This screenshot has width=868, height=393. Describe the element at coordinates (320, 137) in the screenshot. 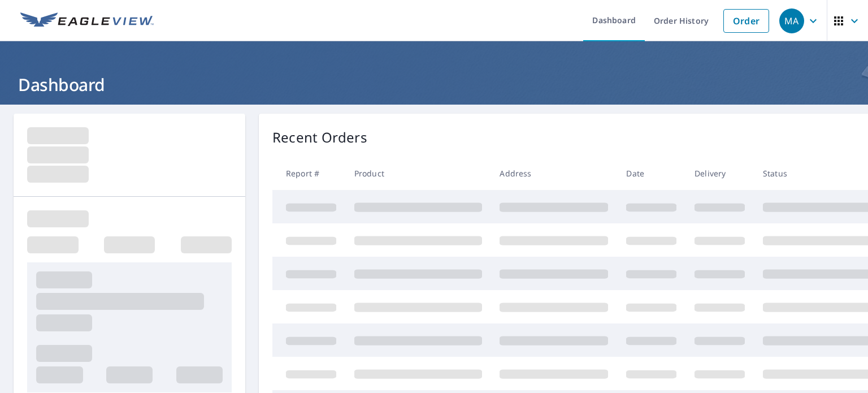

I see `p: Recent Orders` at that location.